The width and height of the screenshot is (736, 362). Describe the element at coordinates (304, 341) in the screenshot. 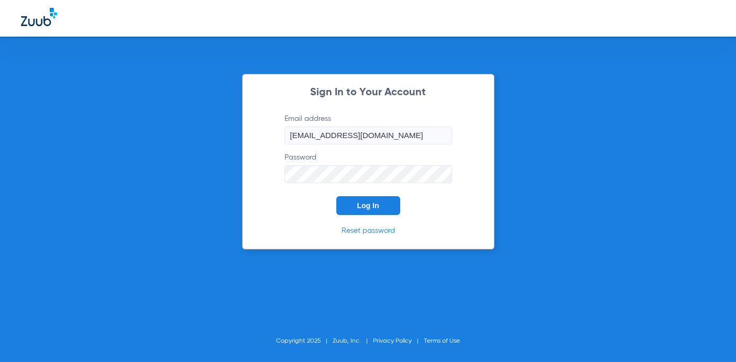

I see `li: Copyright 2025` at that location.